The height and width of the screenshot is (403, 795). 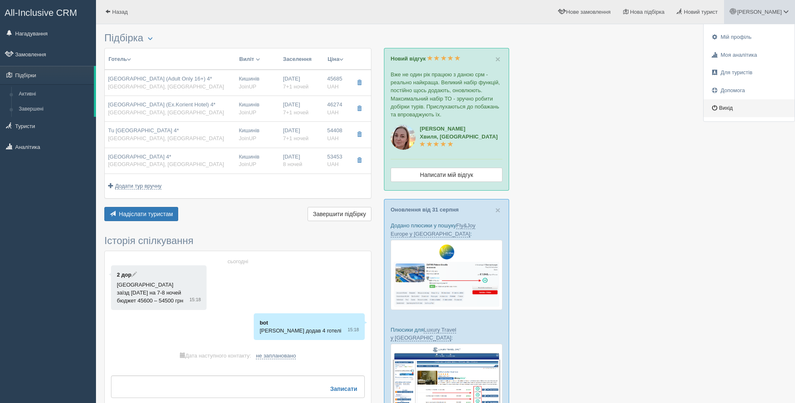 What do you see at coordinates (343, 389) in the screenshot?
I see `b: Записати` at bounding box center [343, 389].